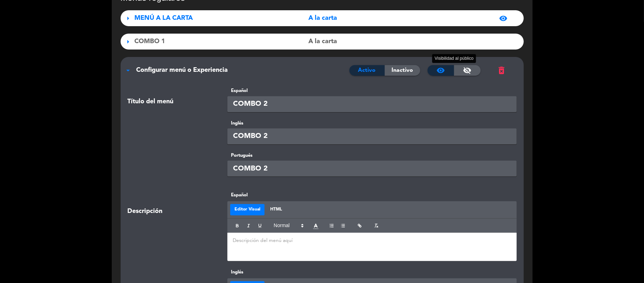 The width and height of the screenshot is (644, 283). Describe the element at coordinates (276, 210) in the screenshot. I see `button: HTML` at that location.